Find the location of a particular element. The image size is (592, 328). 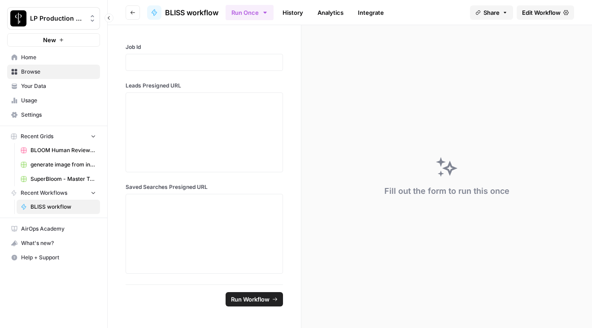

label: Saved Searches Presigned URL is located at coordinates (204, 187).